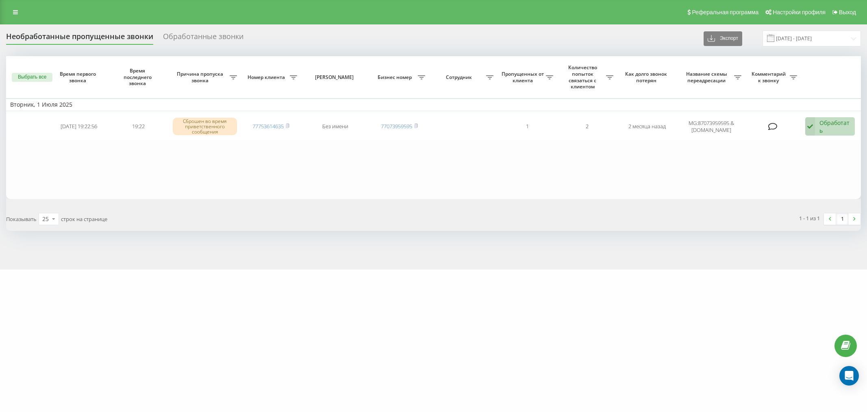  What do you see at coordinates (336, 126) in the screenshot?
I see `td: Без имени` at bounding box center [336, 126].